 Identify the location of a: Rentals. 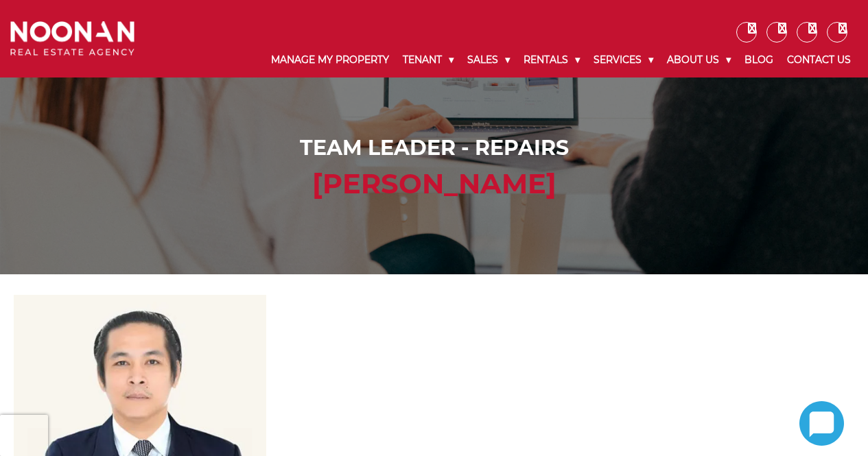
(552, 60).